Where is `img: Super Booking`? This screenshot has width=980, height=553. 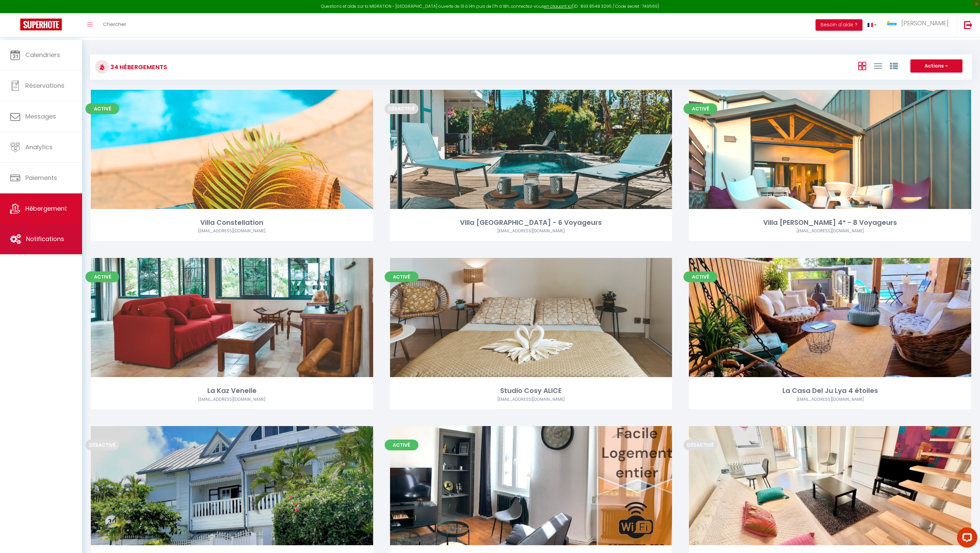
img: Super Booking is located at coordinates (41, 24).